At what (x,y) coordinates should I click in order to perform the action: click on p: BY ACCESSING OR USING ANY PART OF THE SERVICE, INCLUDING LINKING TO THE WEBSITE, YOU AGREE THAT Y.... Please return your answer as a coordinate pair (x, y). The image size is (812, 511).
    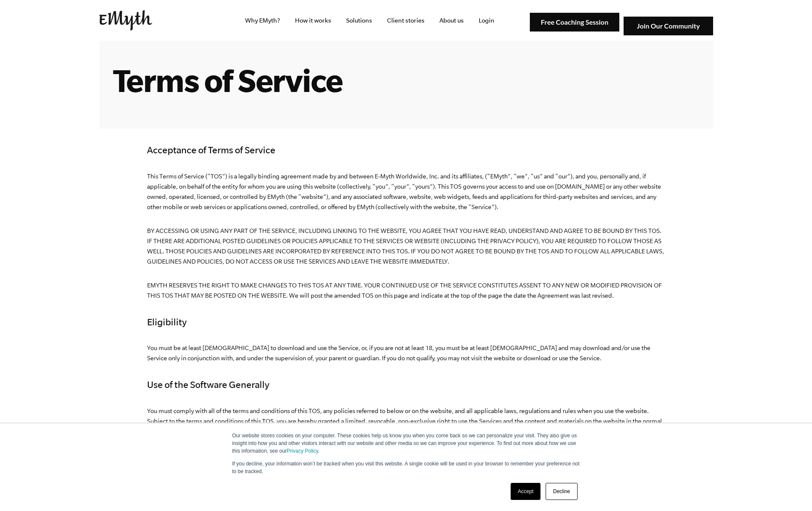
    Looking at the image, I should click on (406, 246).